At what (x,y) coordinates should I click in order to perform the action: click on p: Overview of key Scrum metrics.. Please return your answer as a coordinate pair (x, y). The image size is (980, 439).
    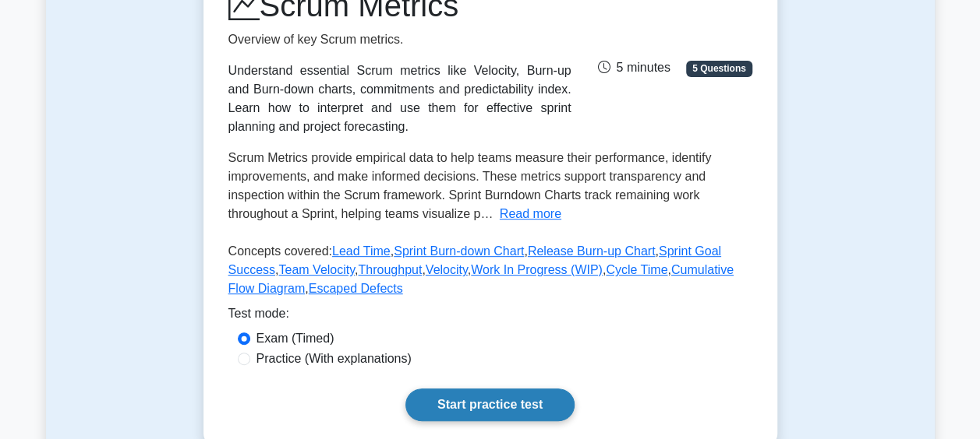
    Looking at the image, I should click on (400, 40).